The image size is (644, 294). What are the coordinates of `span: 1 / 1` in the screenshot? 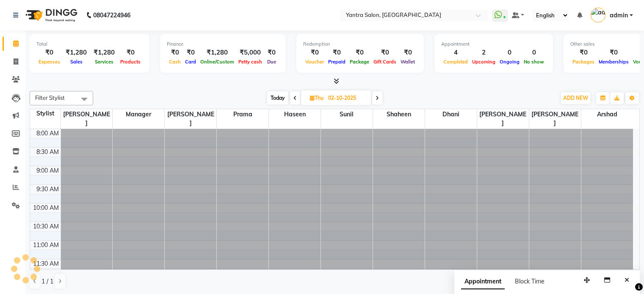 It's located at (47, 281).